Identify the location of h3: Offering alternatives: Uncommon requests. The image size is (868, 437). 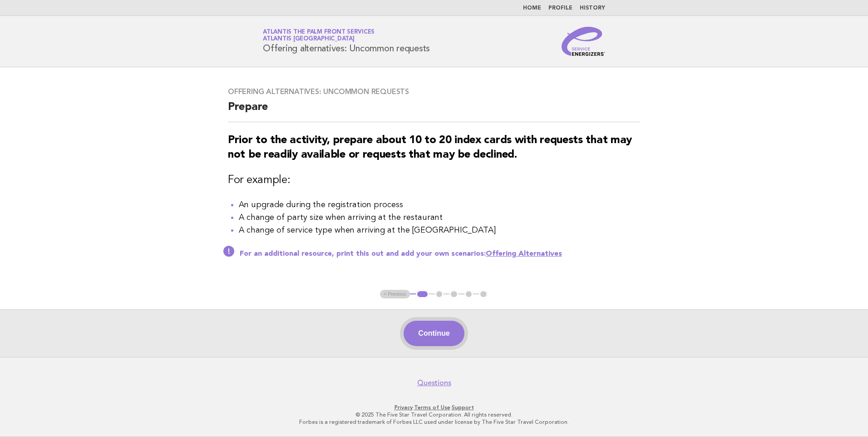
(434, 92).